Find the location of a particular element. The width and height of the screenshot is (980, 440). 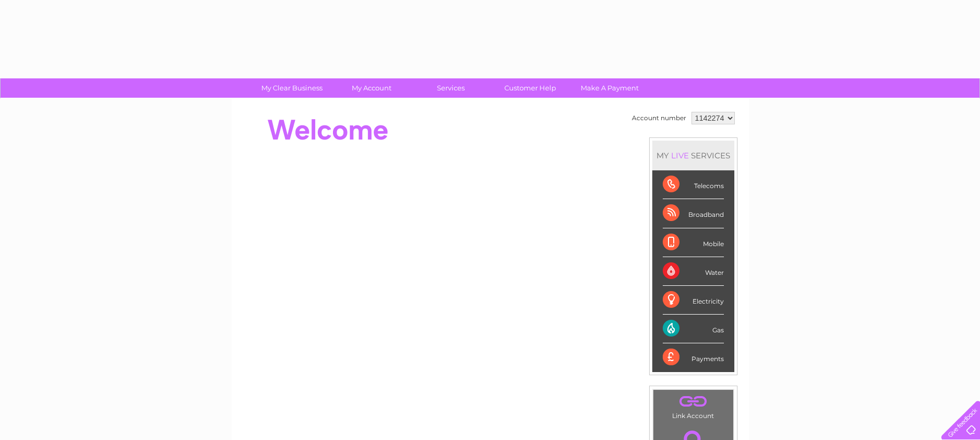

div: Mobile is located at coordinates (693, 243).